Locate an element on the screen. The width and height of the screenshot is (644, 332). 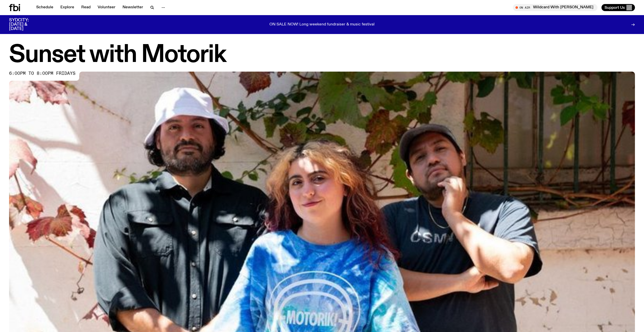
h1: Sunset with Motorik is located at coordinates (322, 55).